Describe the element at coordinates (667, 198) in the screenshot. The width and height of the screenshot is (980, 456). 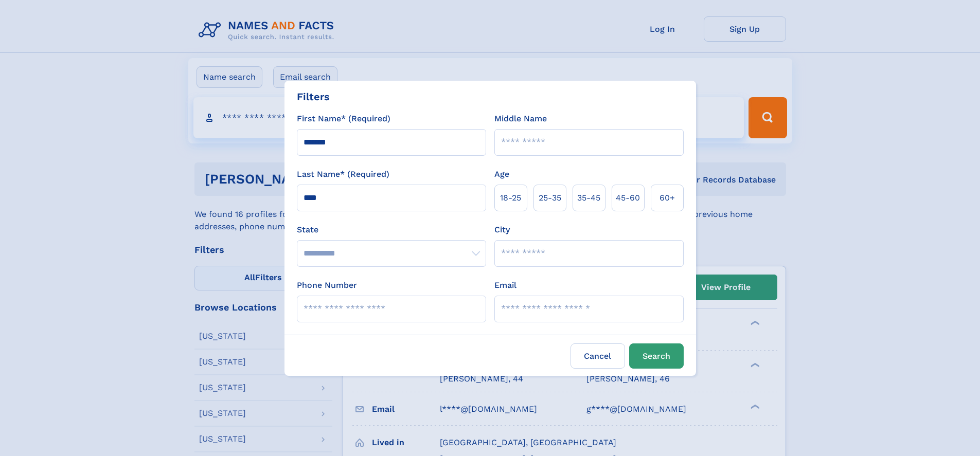
I see `span: 60+` at that location.